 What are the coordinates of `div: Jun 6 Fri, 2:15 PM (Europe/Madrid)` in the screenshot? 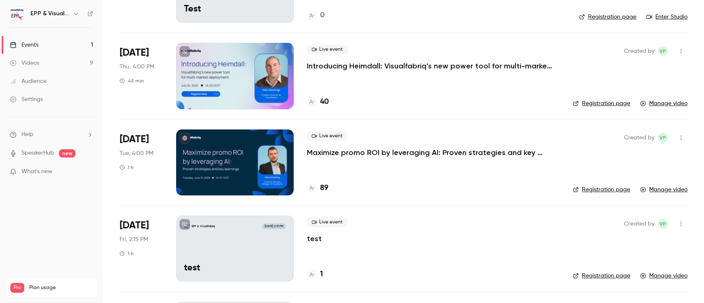 It's located at (141, 249).